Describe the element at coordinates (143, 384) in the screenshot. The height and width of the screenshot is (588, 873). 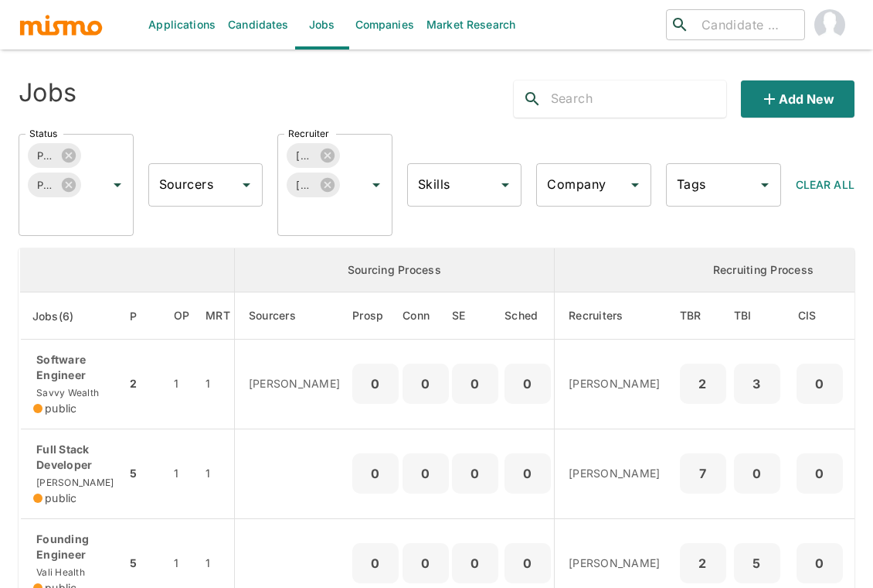
I see `td: 2` at that location.